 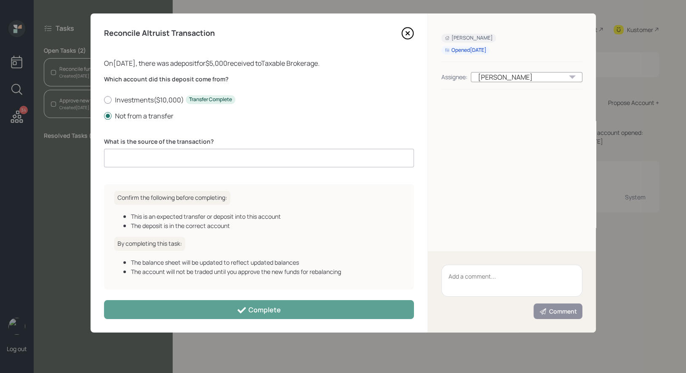 I want to click on label: Not from a transfer, so click(x=259, y=116).